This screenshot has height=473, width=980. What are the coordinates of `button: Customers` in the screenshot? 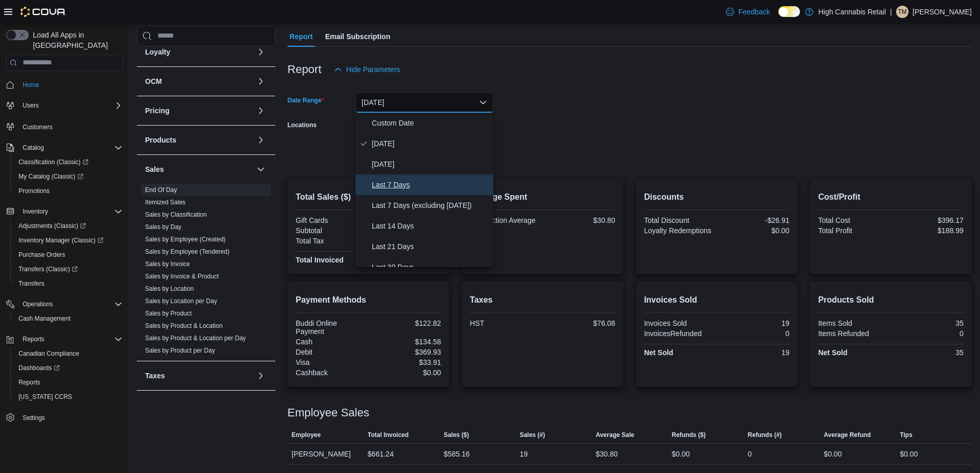 It's located at (64, 126).